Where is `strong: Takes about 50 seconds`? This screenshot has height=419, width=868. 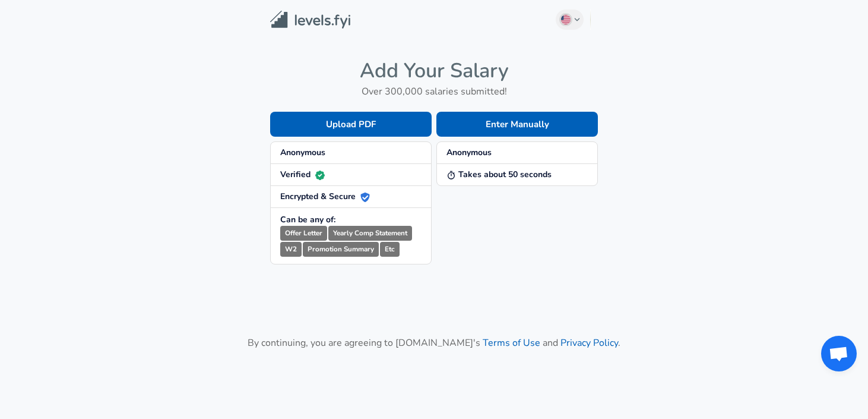
strong: Takes about 50 seconds is located at coordinates (498, 174).